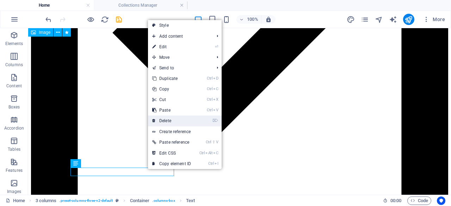  I want to click on span: Add content, so click(179, 36).